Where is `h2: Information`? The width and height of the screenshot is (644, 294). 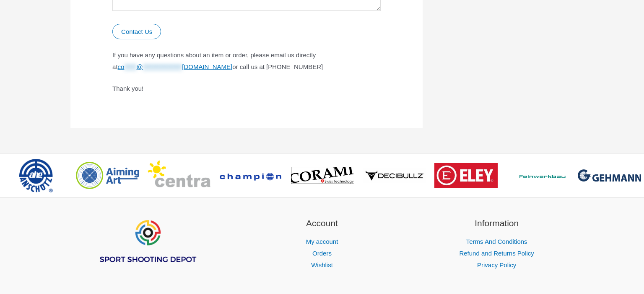 h2: Information is located at coordinates (496, 223).